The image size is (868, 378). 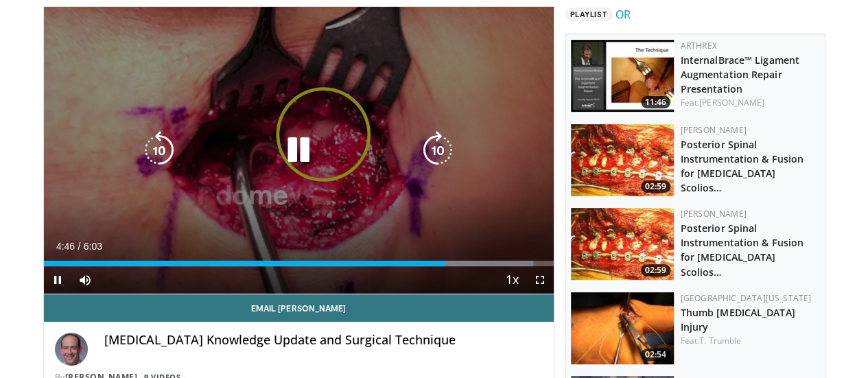 I want to click on a: InternalBrace™ Ligament Augmentation Repair Presentation, so click(x=740, y=74).